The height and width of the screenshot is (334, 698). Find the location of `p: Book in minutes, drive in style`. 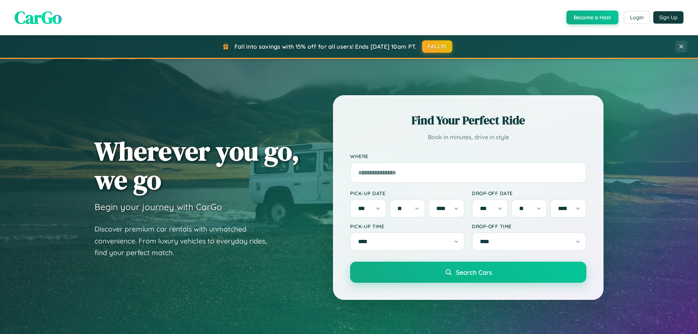

p: Book in minutes, drive in style is located at coordinates (468, 137).